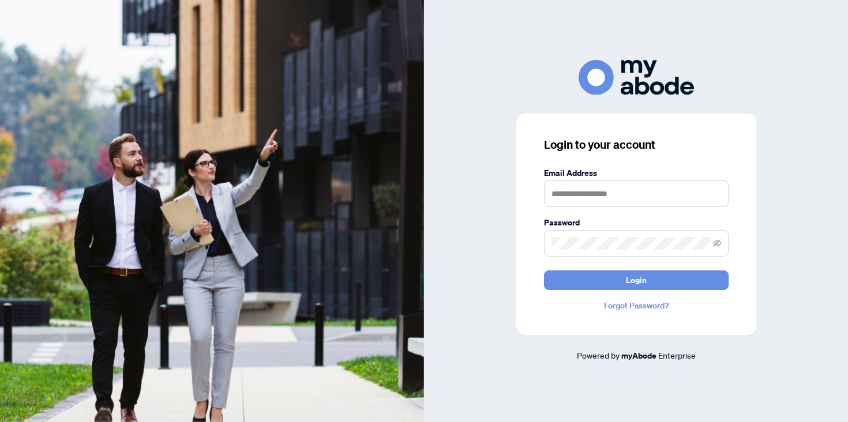  I want to click on a: myAbode, so click(639, 356).